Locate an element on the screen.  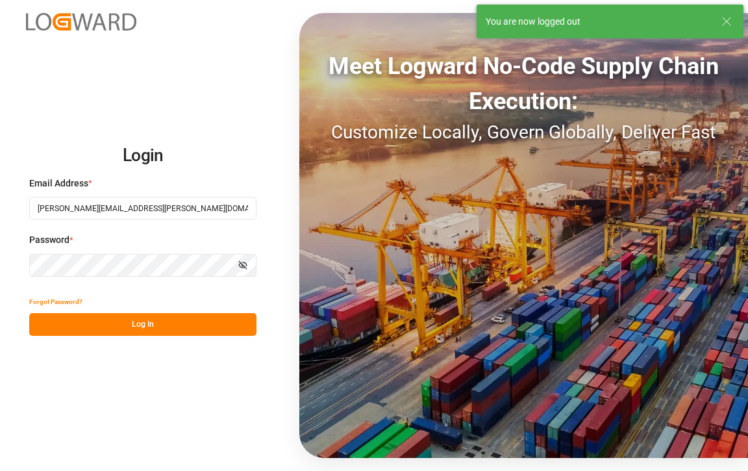
div: Customize Locally, Govern Globally, Deliver Fast is located at coordinates (523, 132).